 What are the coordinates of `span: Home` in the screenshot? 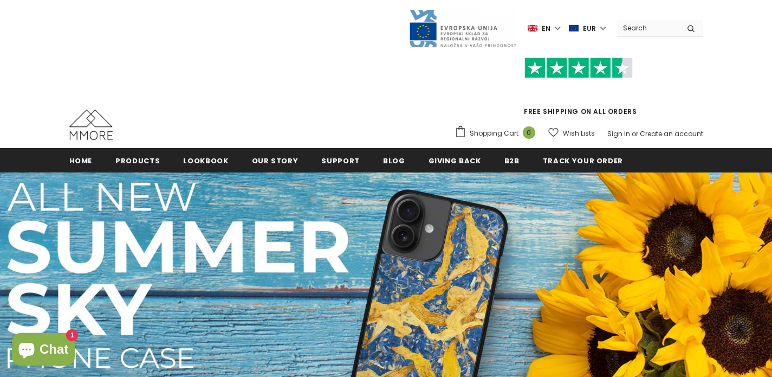 It's located at (81, 160).